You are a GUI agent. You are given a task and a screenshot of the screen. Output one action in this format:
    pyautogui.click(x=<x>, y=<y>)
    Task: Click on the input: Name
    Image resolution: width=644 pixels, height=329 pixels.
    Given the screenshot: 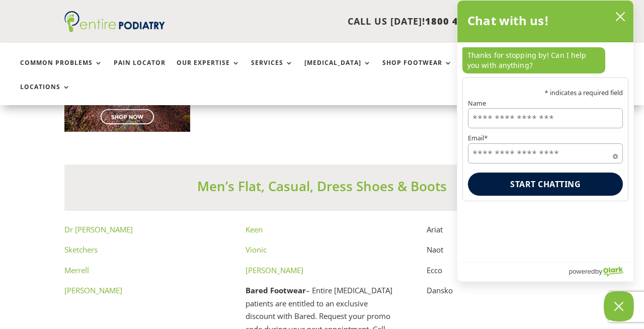 What is the action you would take?
    pyautogui.click(x=545, y=118)
    